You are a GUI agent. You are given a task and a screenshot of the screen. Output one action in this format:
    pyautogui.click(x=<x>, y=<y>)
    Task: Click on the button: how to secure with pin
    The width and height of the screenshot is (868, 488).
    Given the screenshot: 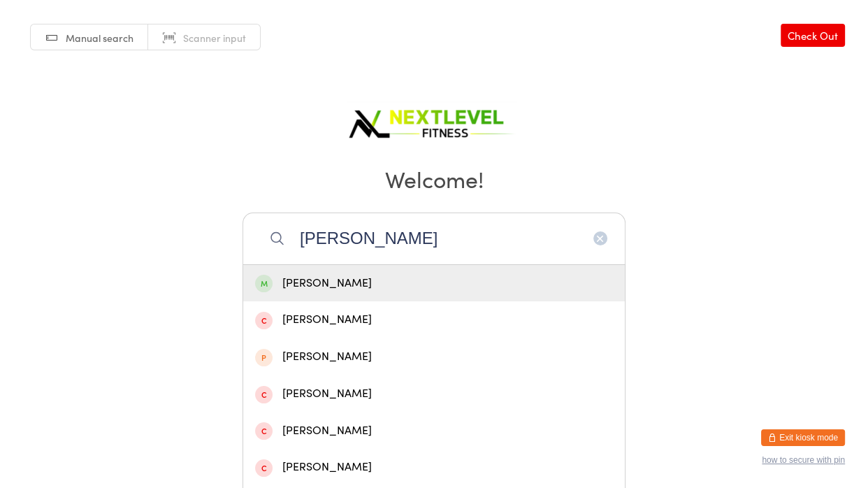 What is the action you would take?
    pyautogui.click(x=803, y=460)
    